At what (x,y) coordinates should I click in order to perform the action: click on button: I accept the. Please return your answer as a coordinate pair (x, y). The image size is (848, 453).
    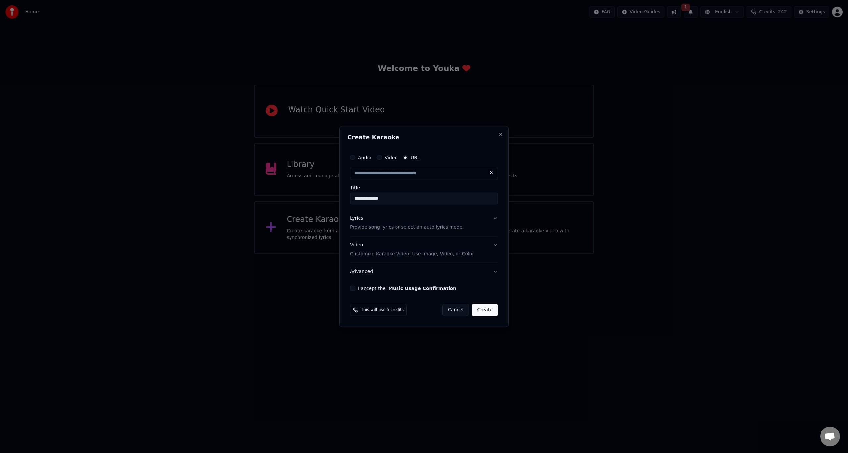
    Looking at the image, I should click on (422, 288).